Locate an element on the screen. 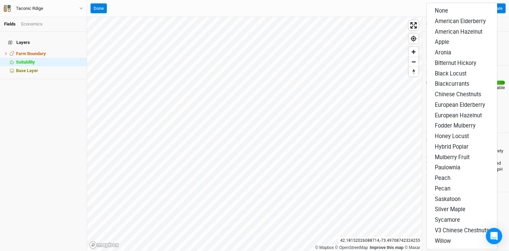 The image size is (509, 251). button: Reset bearing to north is located at coordinates (413, 71).